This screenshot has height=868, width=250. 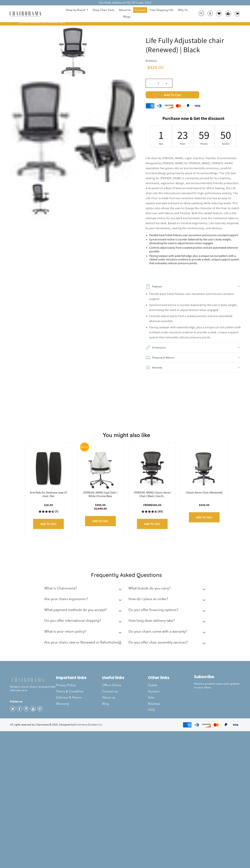 What do you see at coordinates (79, 703) in the screenshot?
I see `a: Warranty` at bounding box center [79, 703].